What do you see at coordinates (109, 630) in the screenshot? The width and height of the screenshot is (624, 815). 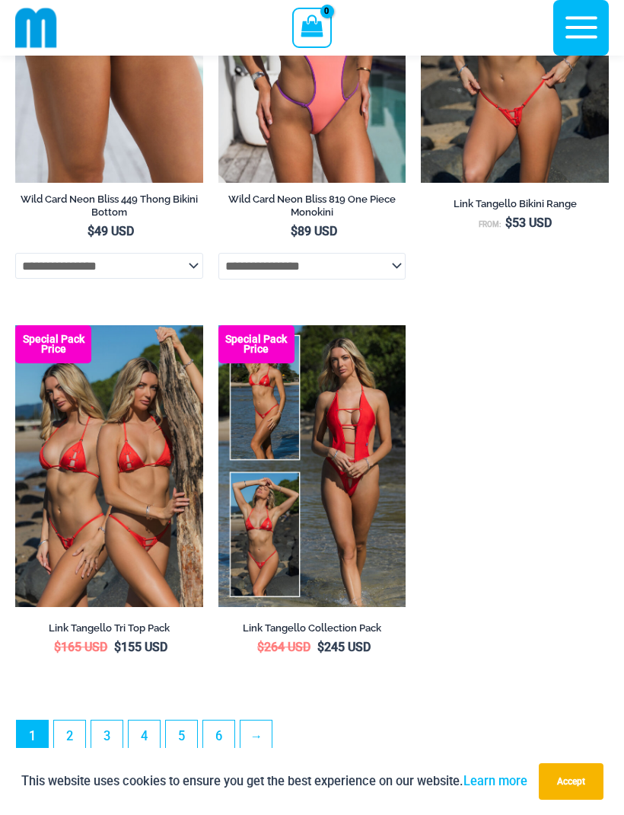 I see `a: Link Tangello Tri Top Pack` at bounding box center [109, 630].